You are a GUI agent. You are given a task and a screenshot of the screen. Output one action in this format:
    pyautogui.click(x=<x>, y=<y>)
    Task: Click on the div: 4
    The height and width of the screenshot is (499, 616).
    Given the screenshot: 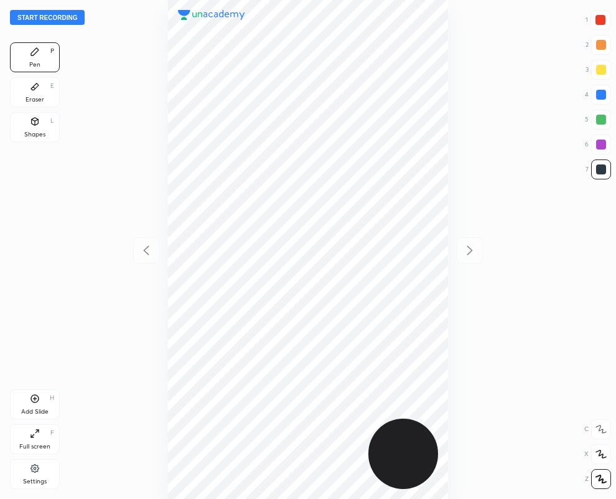 What is the action you would take?
    pyautogui.click(x=598, y=95)
    